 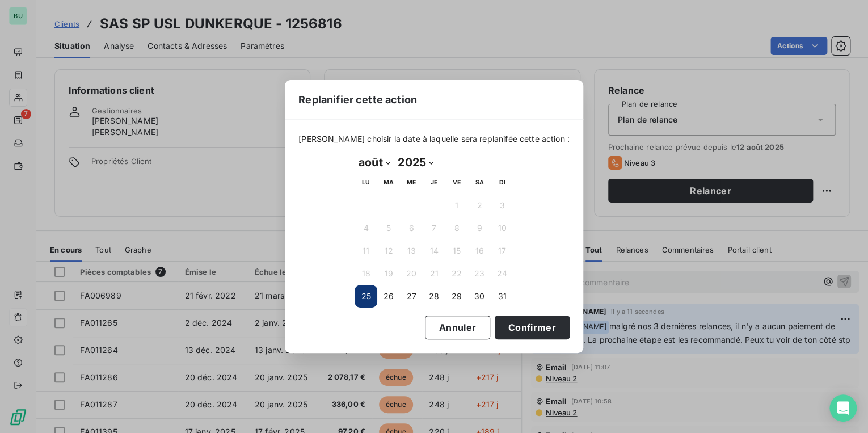 I want to click on button: 27, so click(x=411, y=297).